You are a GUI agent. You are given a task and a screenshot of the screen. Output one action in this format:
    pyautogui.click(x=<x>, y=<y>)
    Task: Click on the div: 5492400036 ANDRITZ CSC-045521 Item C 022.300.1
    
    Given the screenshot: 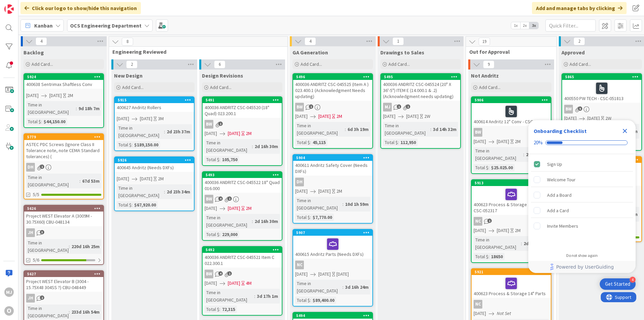 What is the action you would take?
    pyautogui.click(x=242, y=257)
    